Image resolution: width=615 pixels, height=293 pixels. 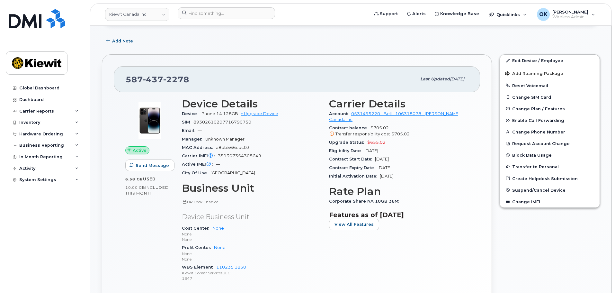 I want to click on span: included this month, so click(x=147, y=190).